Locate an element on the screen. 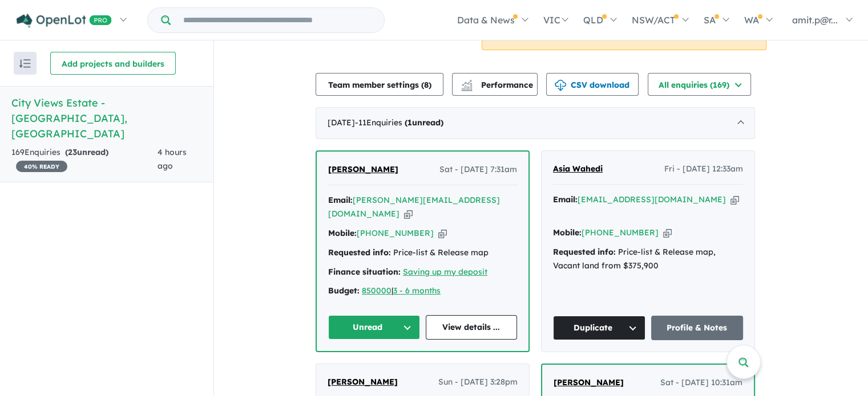 This screenshot has width=868, height=396. span: 23 is located at coordinates (73, 152).